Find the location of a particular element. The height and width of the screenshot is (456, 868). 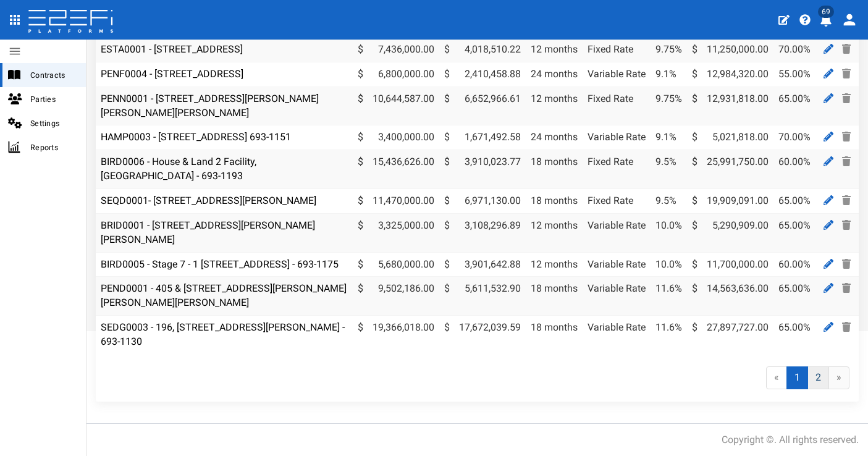

td: 5,611,532.90 is located at coordinates (483, 296).